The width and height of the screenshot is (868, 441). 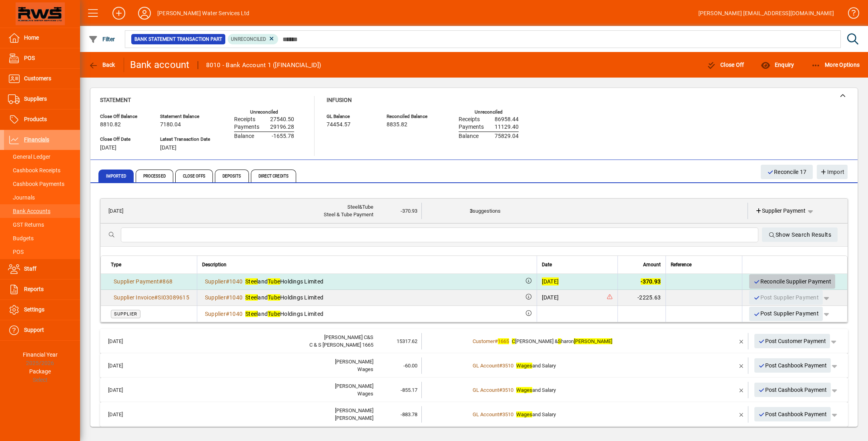 I want to click on a: Cashbook Payments, so click(x=42, y=184).